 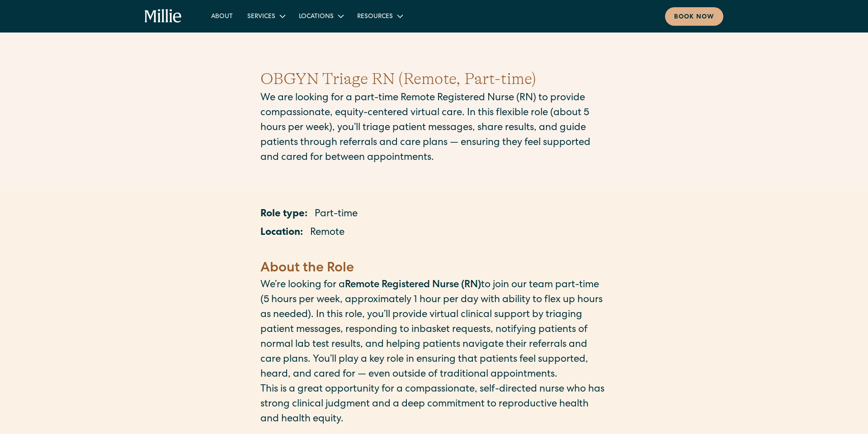 I want to click on div: Book now, so click(x=694, y=17).